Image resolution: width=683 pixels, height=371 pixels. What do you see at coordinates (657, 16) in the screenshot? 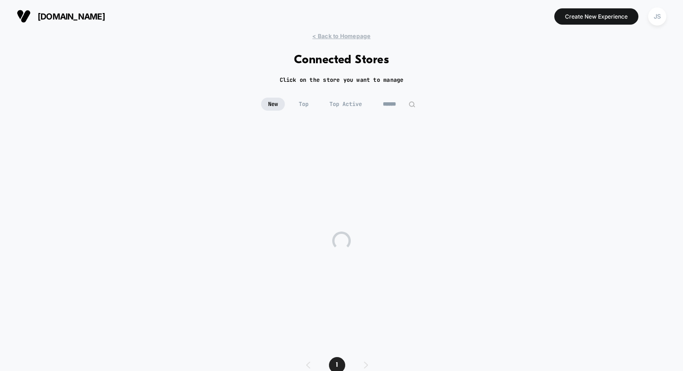
I see `button: JS` at bounding box center [657, 16].